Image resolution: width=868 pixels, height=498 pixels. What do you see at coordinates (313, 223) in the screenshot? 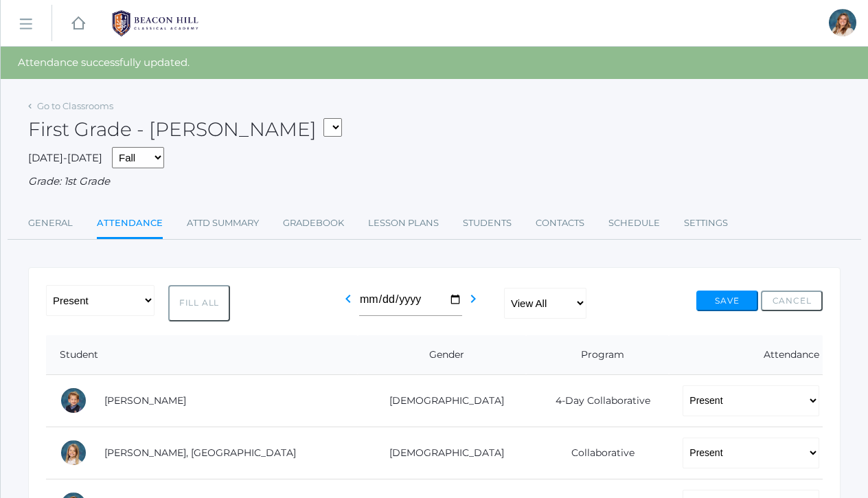
I see `a: Gradebook` at bounding box center [313, 223].